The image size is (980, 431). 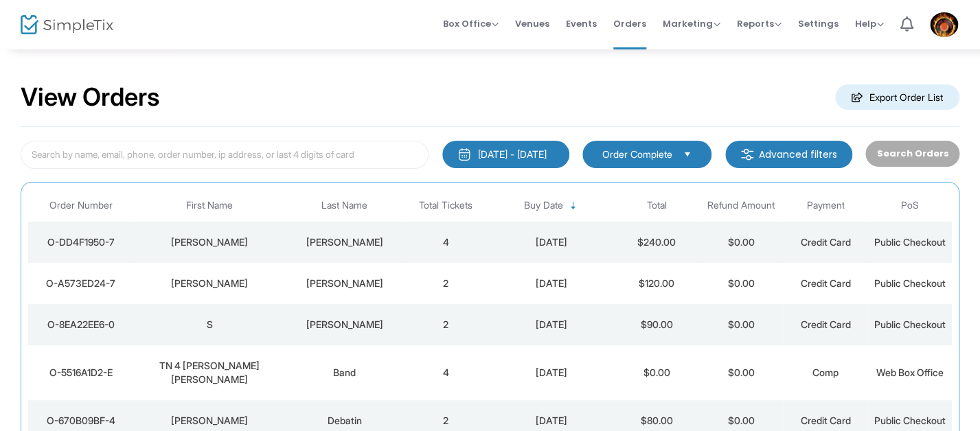 I want to click on span: Web Box Office, so click(x=910, y=372).